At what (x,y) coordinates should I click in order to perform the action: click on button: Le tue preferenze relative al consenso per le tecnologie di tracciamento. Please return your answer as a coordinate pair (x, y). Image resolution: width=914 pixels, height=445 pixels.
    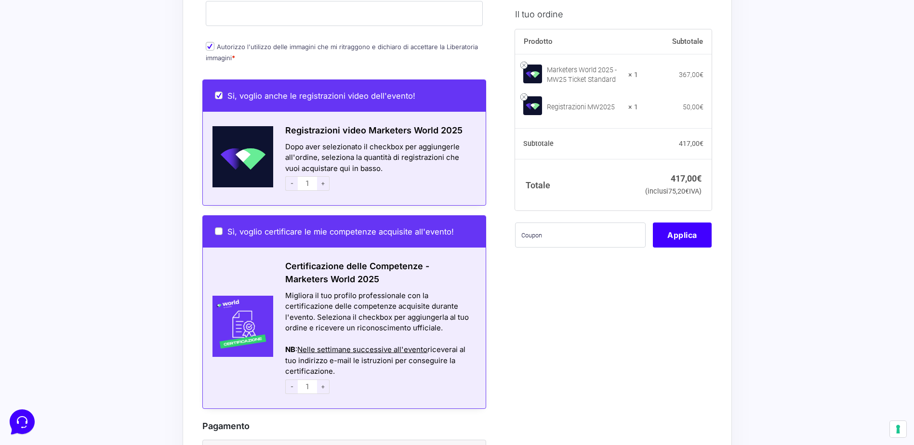
    Looking at the image, I should click on (898, 429).